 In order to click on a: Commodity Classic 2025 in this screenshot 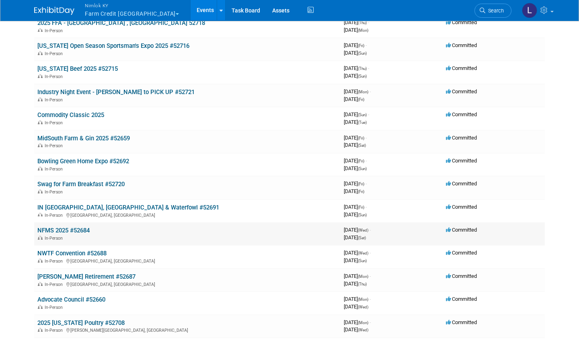, I will do `click(71, 115)`.